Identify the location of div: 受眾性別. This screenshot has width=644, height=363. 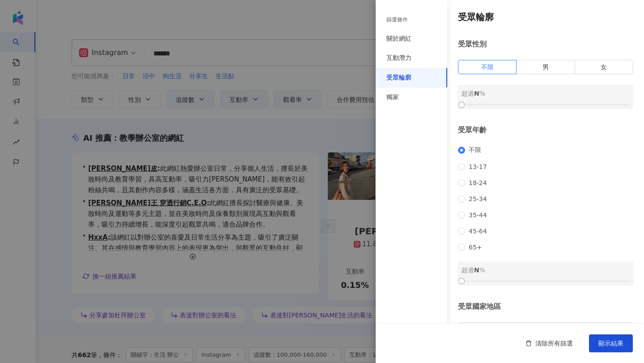
(546, 44).